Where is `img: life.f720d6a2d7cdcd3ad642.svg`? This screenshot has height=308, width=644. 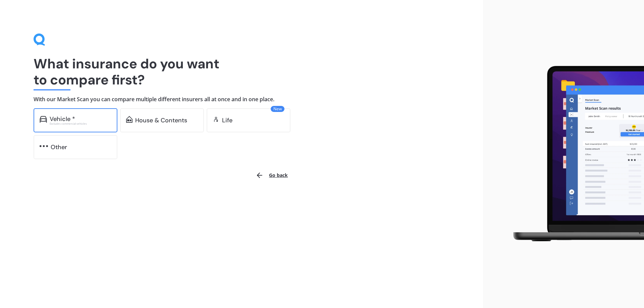 img: life.f720d6a2d7cdcd3ad642.svg is located at coordinates (216, 119).